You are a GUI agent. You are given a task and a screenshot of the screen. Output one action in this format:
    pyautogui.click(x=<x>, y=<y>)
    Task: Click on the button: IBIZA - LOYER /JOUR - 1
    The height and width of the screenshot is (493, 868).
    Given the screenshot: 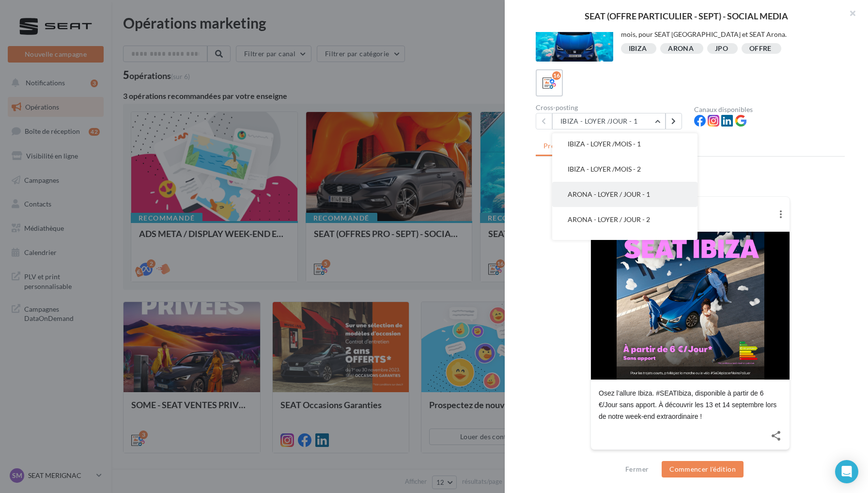 What is the action you would take?
    pyautogui.click(x=608, y=121)
    